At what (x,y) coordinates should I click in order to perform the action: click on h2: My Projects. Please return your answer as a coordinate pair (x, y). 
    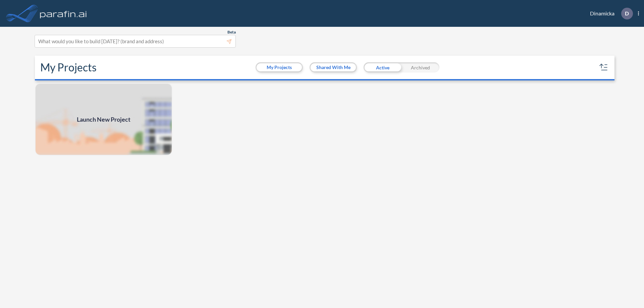
    Looking at the image, I should click on (68, 68).